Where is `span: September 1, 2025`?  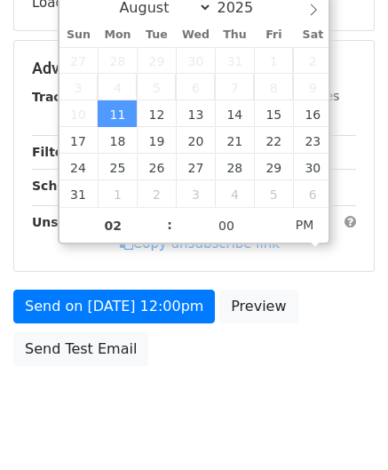
span: September 1, 2025 is located at coordinates (117, 194).